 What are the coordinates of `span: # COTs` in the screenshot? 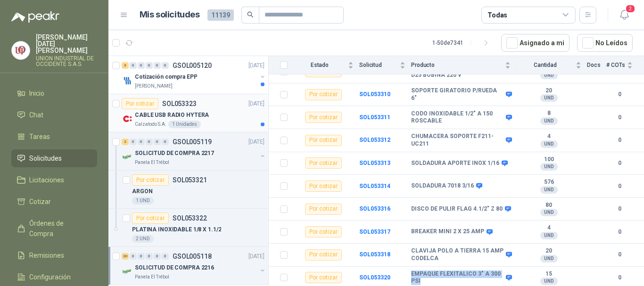 It's located at (616, 65).